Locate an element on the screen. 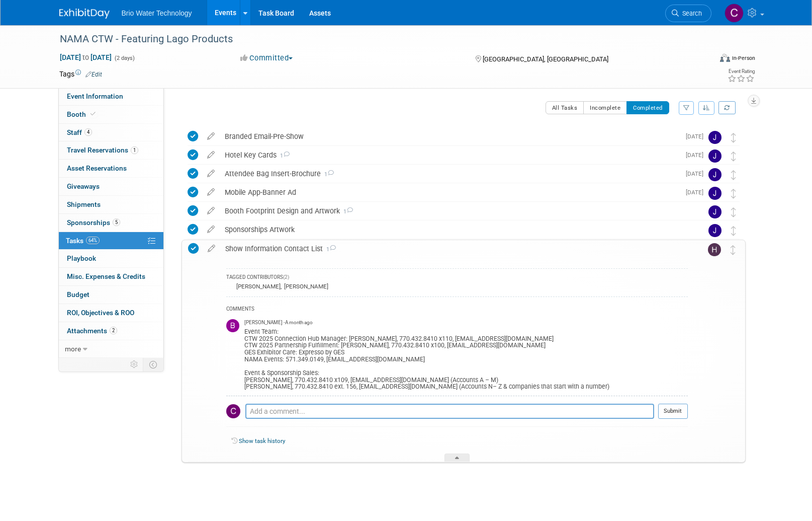  a: Show task history is located at coordinates (262, 441).